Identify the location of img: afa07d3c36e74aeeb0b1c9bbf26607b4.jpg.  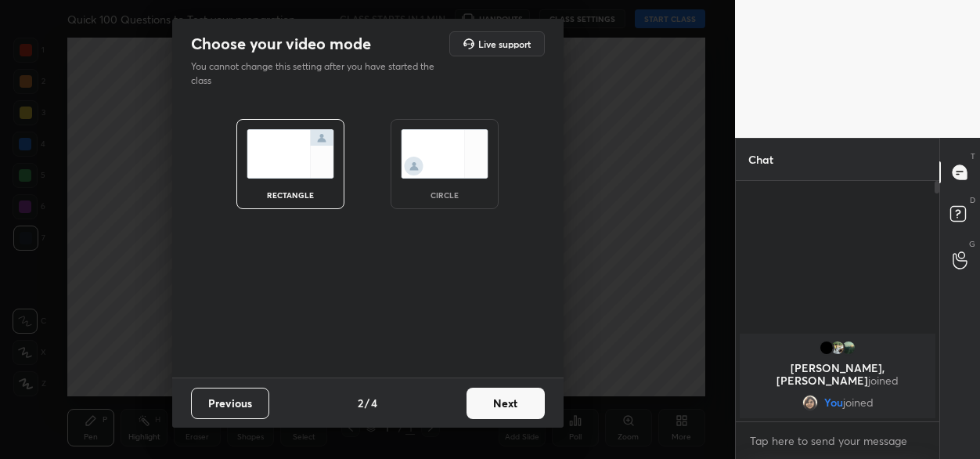
(849, 347).